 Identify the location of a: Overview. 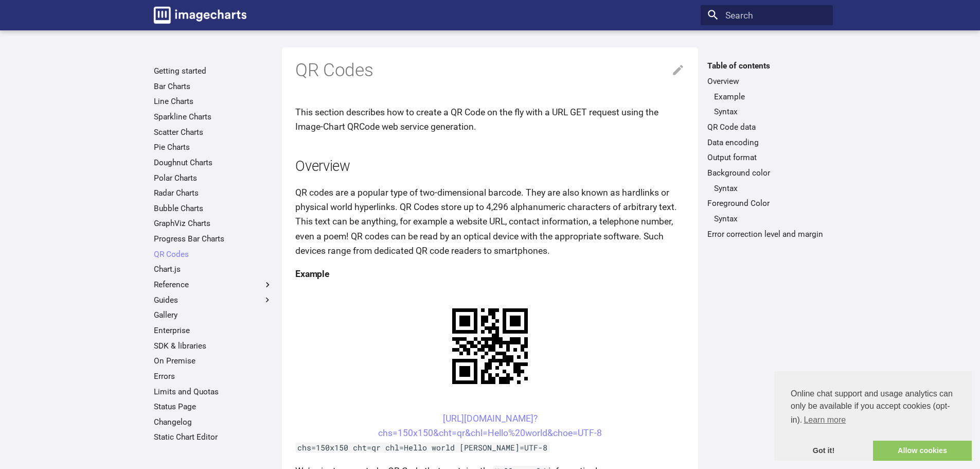
(767, 81).